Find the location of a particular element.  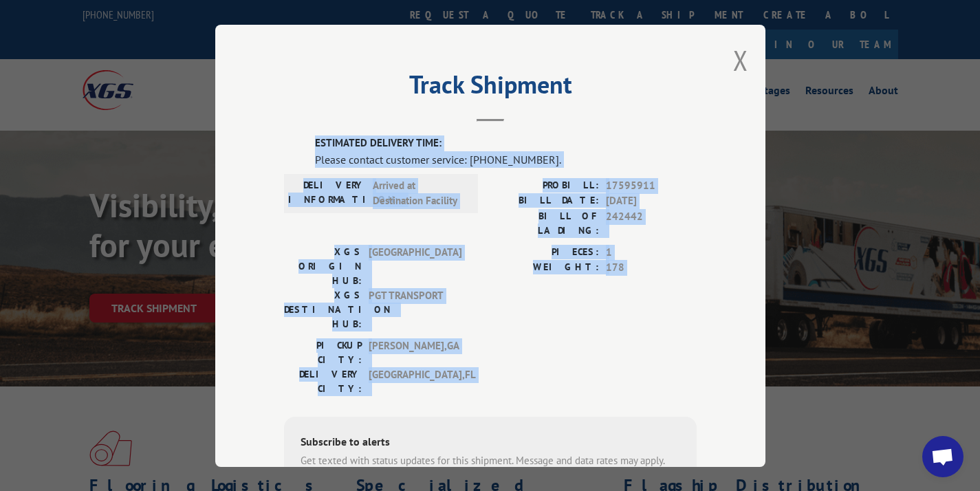

label: WEIGHT: is located at coordinates (545, 268).